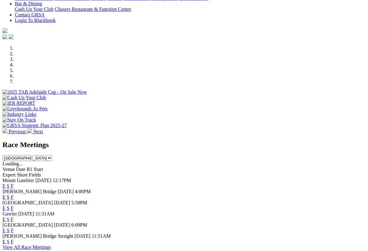 The image size is (368, 251). Describe the element at coordinates (101, 235) in the screenshot. I see `span: 11:51AM` at that location.